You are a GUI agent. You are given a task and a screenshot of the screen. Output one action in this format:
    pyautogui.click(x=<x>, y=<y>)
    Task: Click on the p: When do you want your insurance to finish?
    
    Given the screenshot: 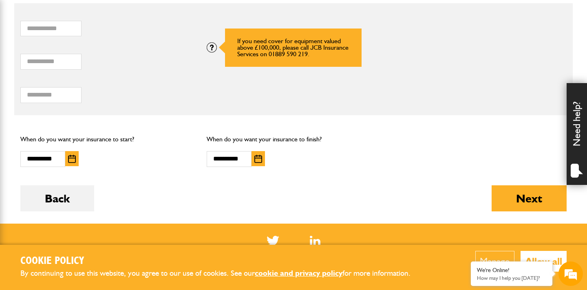 What is the action you would take?
    pyautogui.click(x=294, y=139)
    